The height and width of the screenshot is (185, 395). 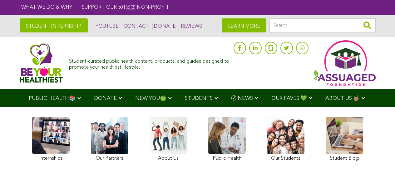 I want to click on span: OUR FAVES 💚, so click(x=289, y=98).